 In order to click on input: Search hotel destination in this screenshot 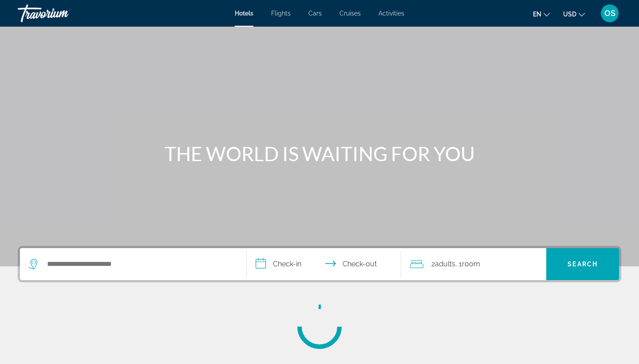, I will do `click(139, 264)`.